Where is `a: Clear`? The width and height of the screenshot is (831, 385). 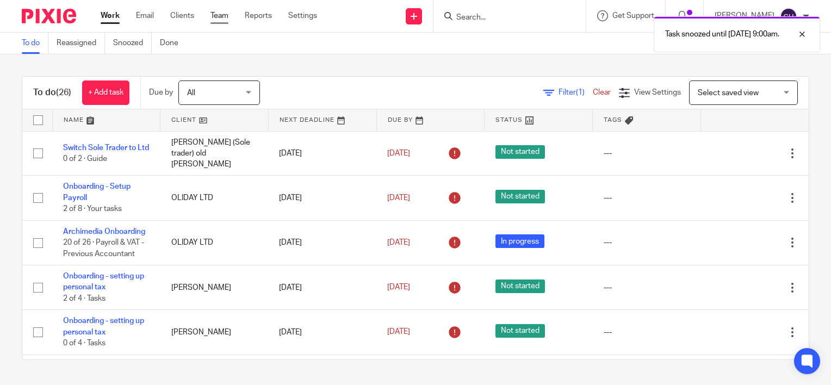 a: Clear is located at coordinates (601, 92).